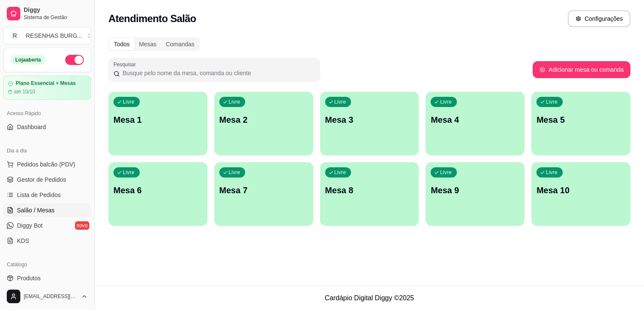 This screenshot has width=644, height=310. I want to click on input: Pesquisar, so click(217, 73).